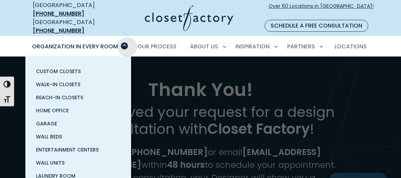  Describe the element at coordinates (58, 71) in the screenshot. I see `span: Custom Closets` at that location.